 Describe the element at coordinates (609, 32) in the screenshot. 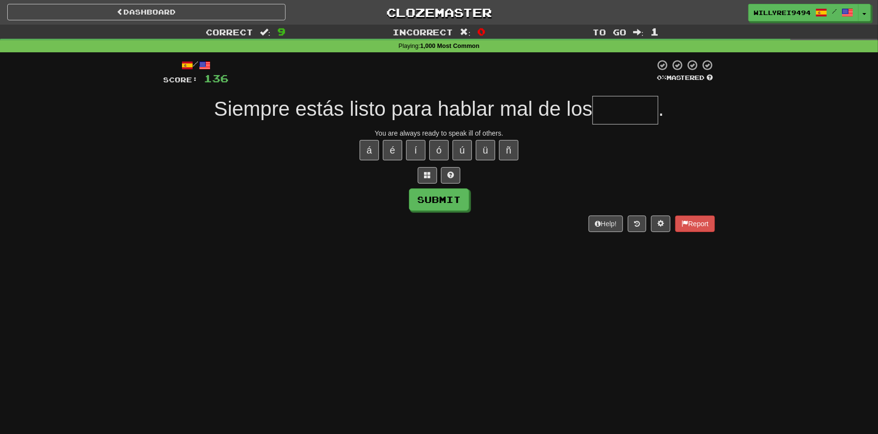

I see `span: To go` at that location.